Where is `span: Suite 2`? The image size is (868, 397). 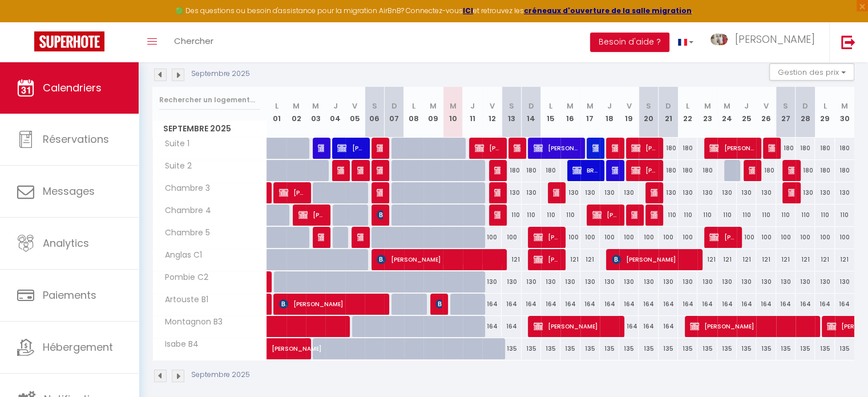 span: Suite 2 is located at coordinates (176, 166).